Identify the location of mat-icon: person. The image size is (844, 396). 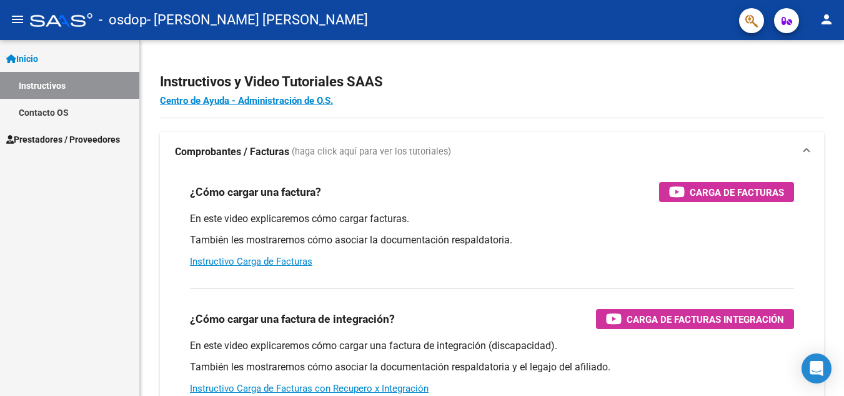
(827, 19).